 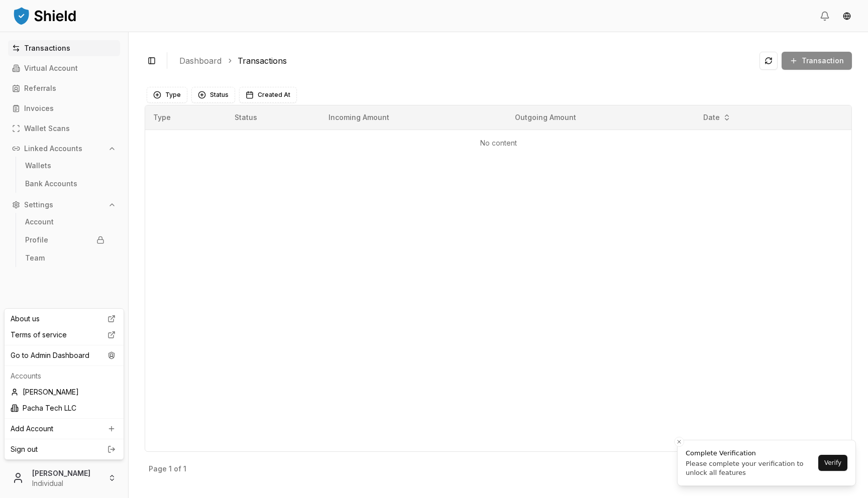 What do you see at coordinates (64, 335) in the screenshot?
I see `div: Terms of service` at bounding box center [64, 335].